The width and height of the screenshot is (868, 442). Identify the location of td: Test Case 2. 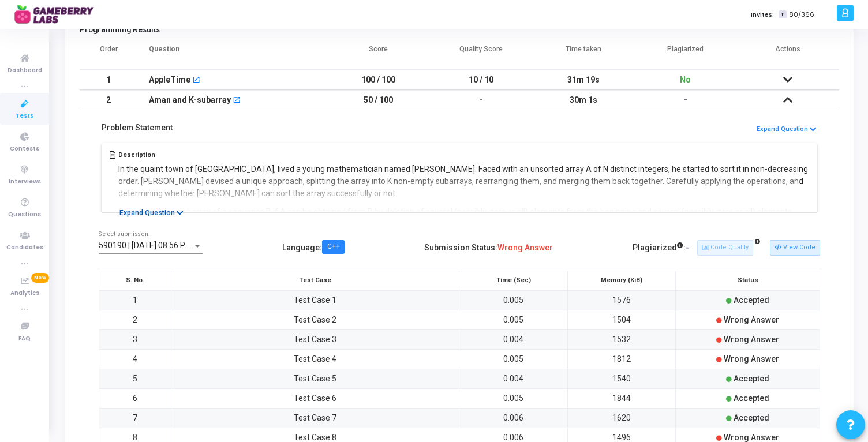
(315, 320).